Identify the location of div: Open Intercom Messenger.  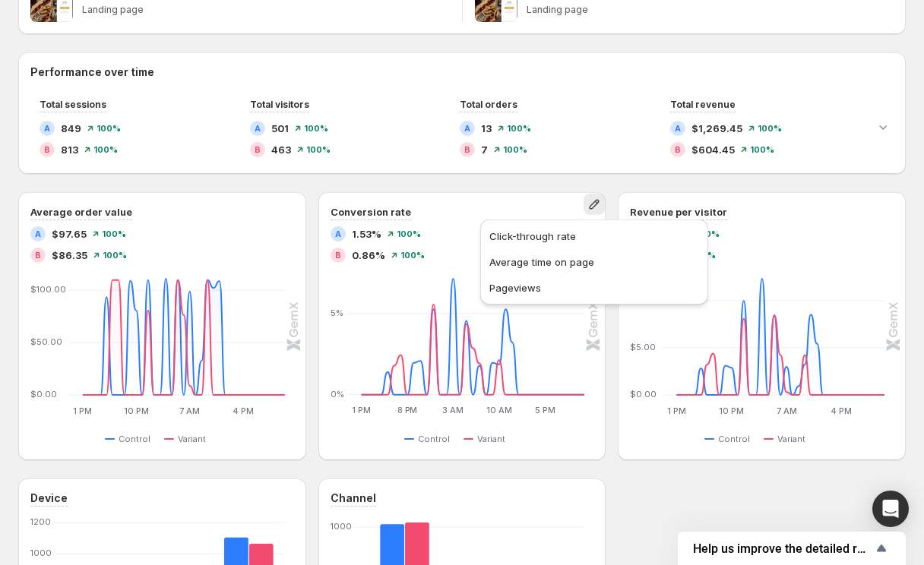
(891, 509).